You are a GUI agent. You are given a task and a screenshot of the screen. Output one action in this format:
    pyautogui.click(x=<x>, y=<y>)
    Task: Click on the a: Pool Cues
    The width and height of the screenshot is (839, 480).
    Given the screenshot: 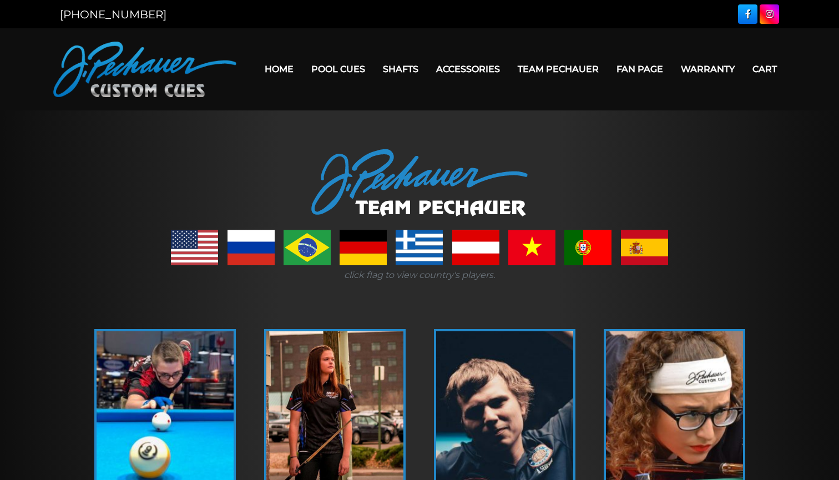 What is the action you would take?
    pyautogui.click(x=338, y=69)
    